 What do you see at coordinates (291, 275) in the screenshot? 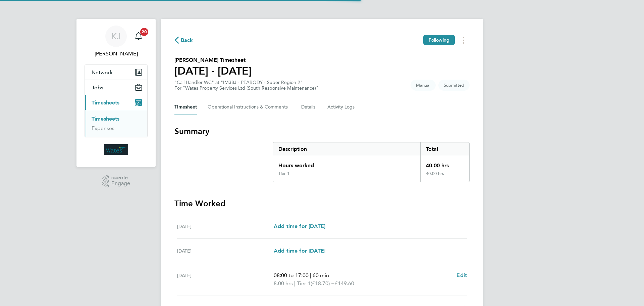
I see `span: 08:00 to 17:00` at bounding box center [291, 275].